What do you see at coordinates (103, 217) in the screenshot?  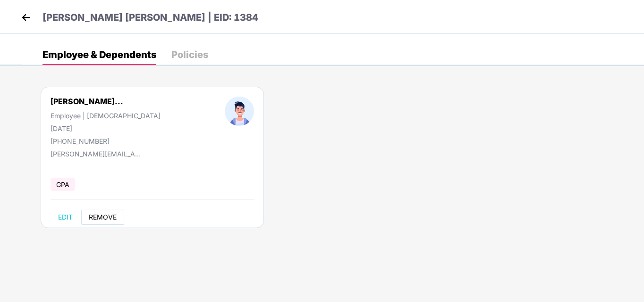 I see `span: REMOVE` at bounding box center [103, 217].